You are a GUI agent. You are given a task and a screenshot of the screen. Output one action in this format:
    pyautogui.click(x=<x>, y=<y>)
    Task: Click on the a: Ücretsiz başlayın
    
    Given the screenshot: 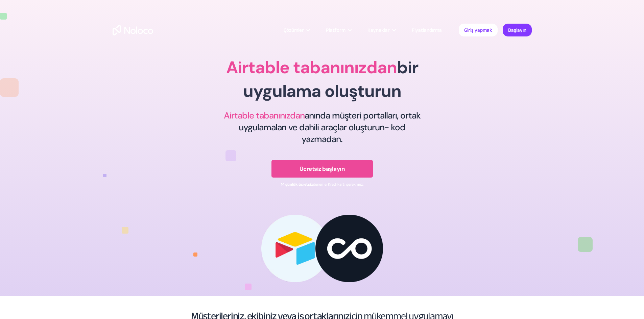 What is the action you would take?
    pyautogui.click(x=322, y=169)
    